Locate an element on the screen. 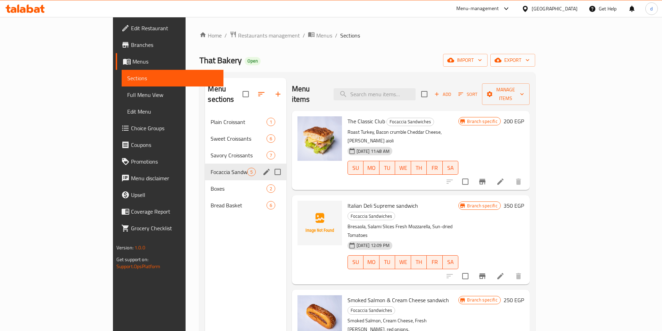  span: Add is located at coordinates (443, 94).